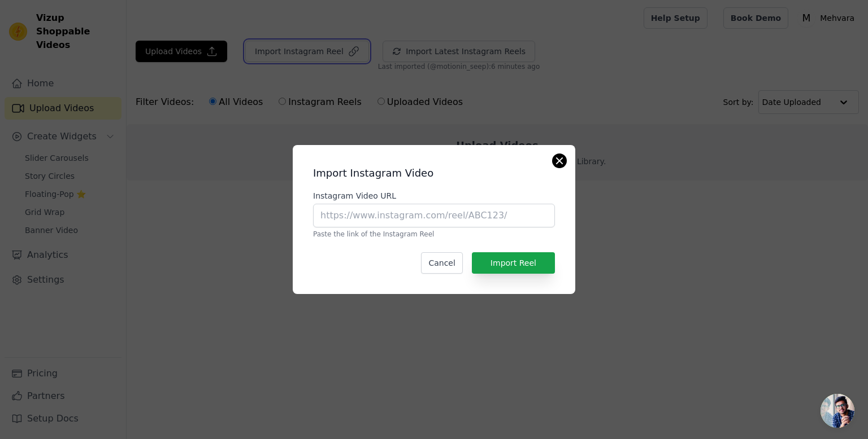  What do you see at coordinates (434, 234) in the screenshot?
I see `p: Paste the link of the Instagram Reel` at bounding box center [434, 234].